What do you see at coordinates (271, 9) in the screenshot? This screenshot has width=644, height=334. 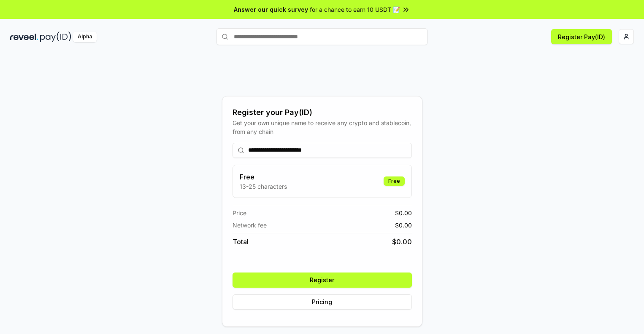 I see `span: Answer our quick survey` at bounding box center [271, 9].